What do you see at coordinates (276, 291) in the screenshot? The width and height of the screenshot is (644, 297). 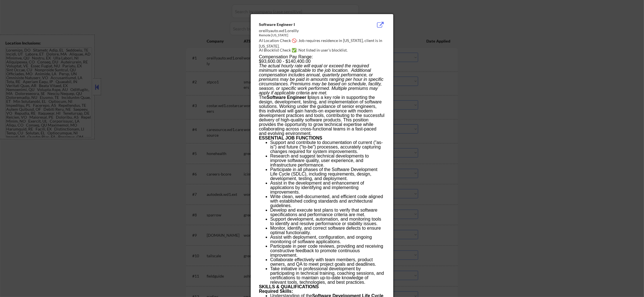 I see `b: Required Skills:` at bounding box center [276, 291].